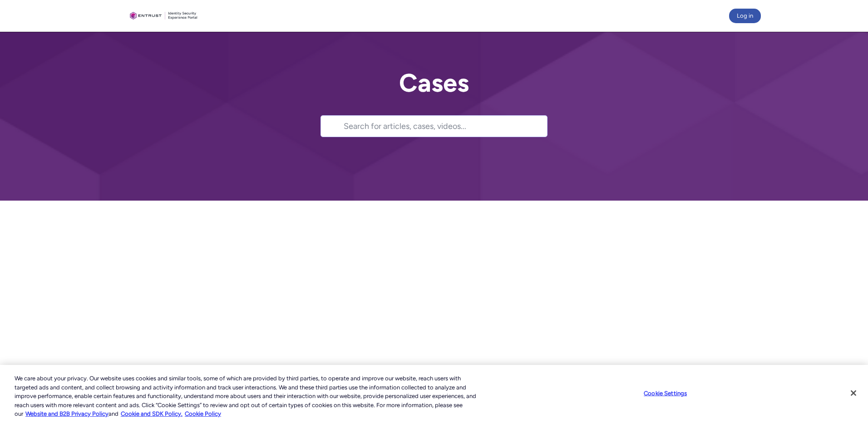 This screenshot has width=868, height=423. I want to click on a: Cookie and SDK Policy., so click(151, 414).